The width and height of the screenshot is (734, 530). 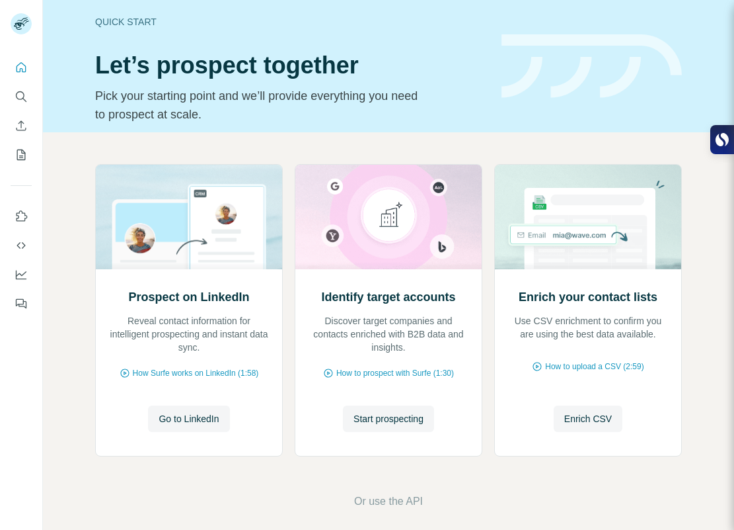 I want to click on img: Identify target accounts, so click(x=389, y=217).